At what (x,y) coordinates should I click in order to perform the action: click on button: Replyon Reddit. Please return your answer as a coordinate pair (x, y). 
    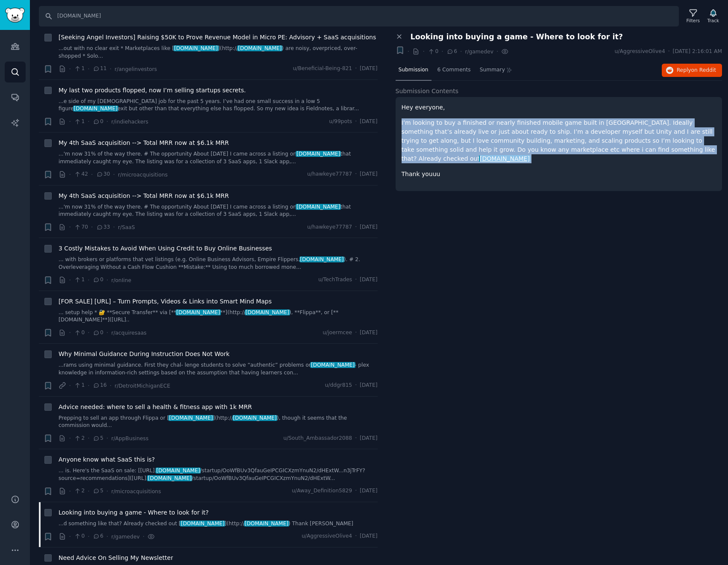
    Looking at the image, I should click on (692, 70).